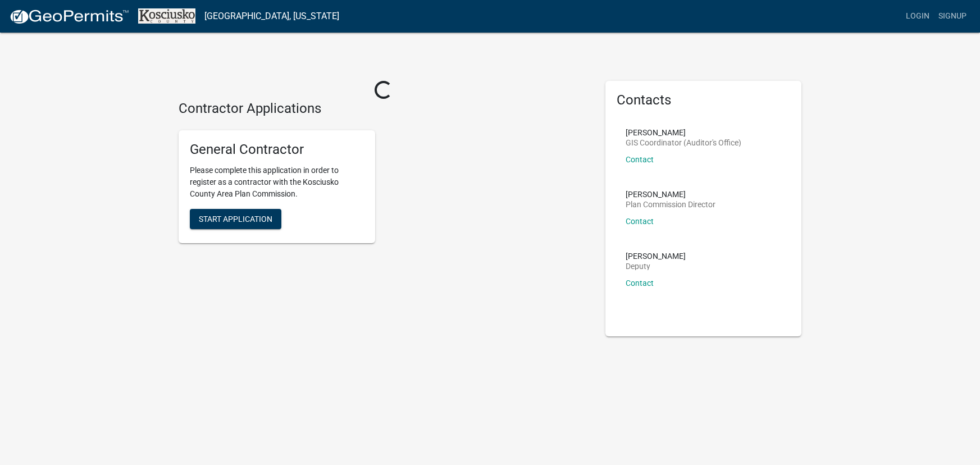 This screenshot has width=980, height=465. Describe the element at coordinates (656, 267) in the screenshot. I see `p: Deputy` at that location.